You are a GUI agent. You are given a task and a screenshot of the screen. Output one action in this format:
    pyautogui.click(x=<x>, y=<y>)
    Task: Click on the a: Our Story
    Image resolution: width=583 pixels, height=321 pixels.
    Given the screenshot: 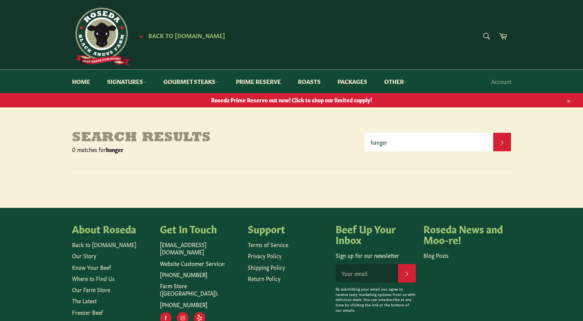 What is the action you would take?
    pyautogui.click(x=84, y=256)
    